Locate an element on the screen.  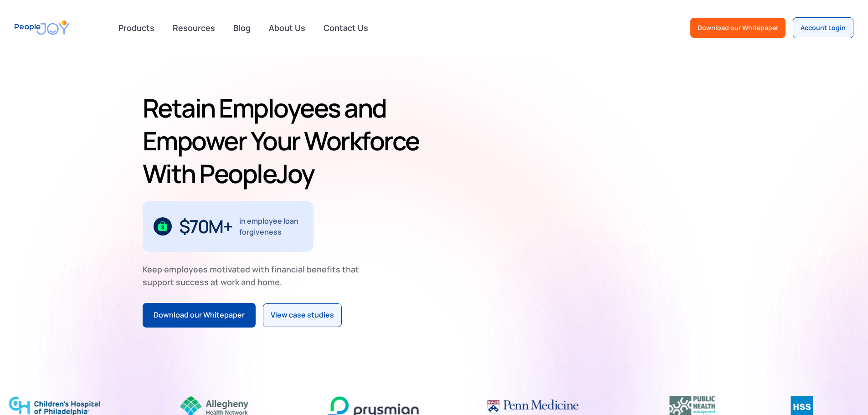
div: $70M+ is located at coordinates (206, 226).